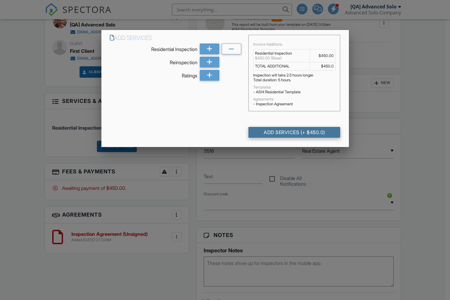  Describe the element at coordinates (176, 38) in the screenshot. I see `h6: Add Services` at that location.